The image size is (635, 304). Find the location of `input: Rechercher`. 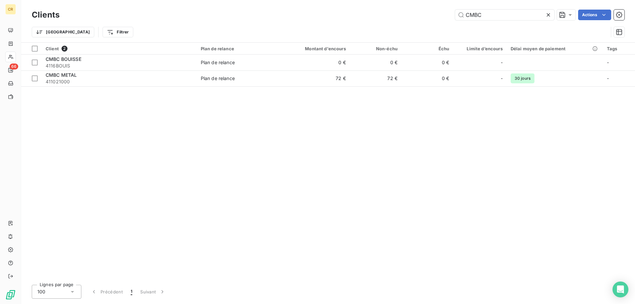

input: Rechercher is located at coordinates (505, 15).